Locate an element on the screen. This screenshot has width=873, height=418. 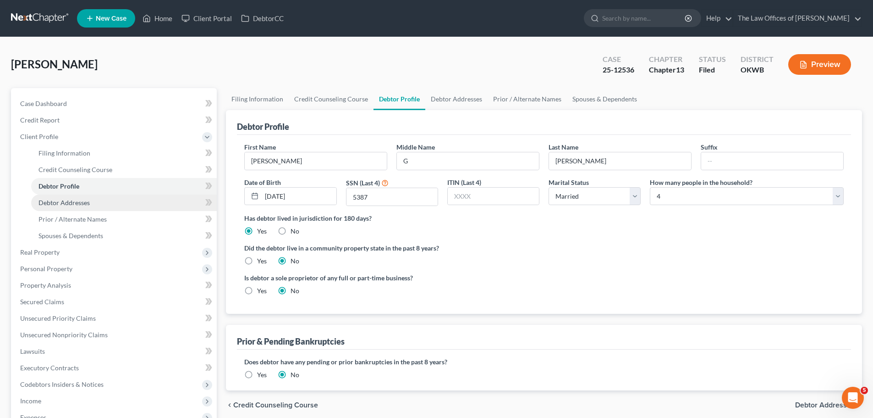
a: Help is located at coordinates (717, 18).